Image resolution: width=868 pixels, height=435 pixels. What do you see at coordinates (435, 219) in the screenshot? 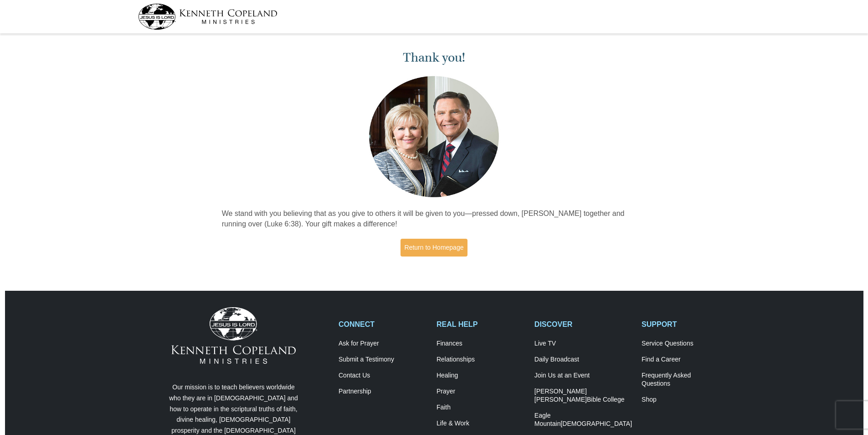
I see `p: We stand with you believing that as you give to others it will be given to you—pressed down, [PER...` at bounding box center [435, 219].